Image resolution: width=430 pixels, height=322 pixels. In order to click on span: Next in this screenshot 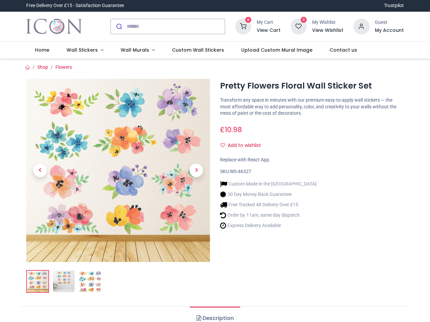, I will do `click(196, 171)`.